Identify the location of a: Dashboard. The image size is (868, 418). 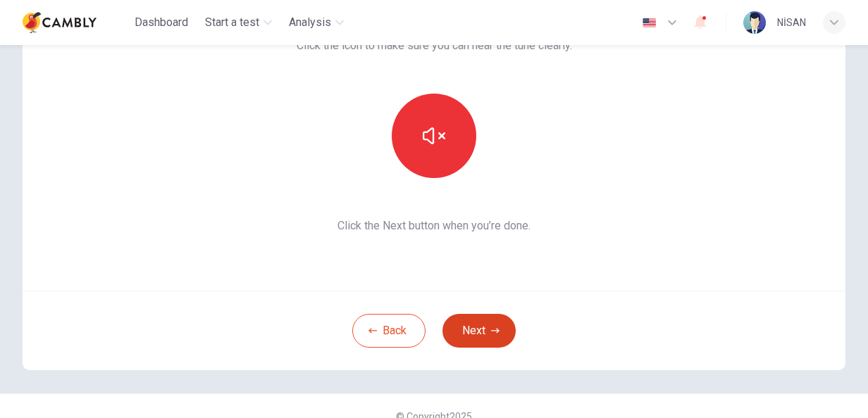
(161, 22).